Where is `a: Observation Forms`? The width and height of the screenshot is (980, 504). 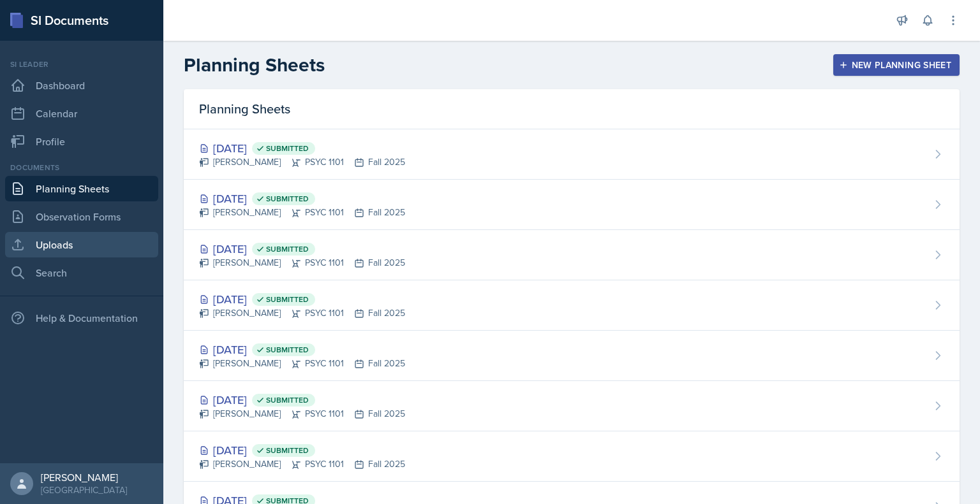
a: Observation Forms is located at coordinates (82, 217).